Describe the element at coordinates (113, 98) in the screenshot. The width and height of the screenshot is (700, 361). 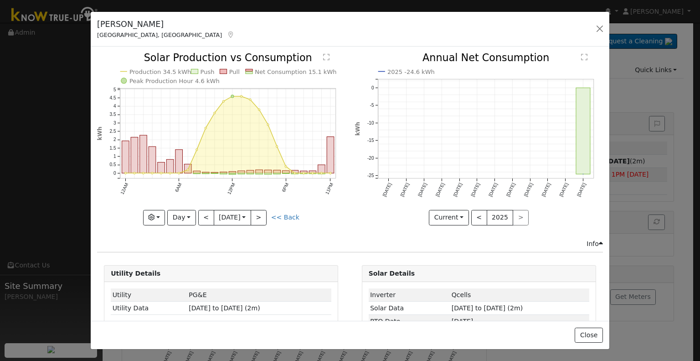
I see `text: 4.5` at that location.